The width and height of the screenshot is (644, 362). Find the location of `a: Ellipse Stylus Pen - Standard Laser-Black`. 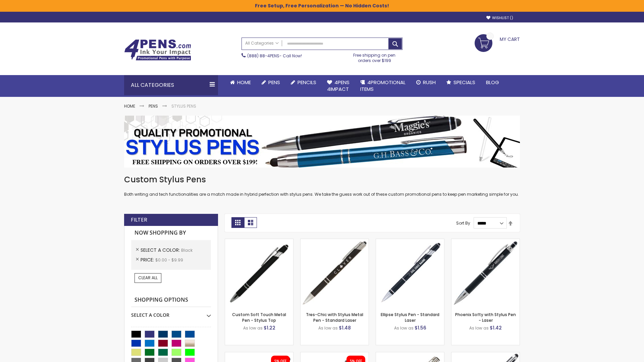

a: Ellipse Stylus Pen - Standard Laser-Black is located at coordinates (410, 242).